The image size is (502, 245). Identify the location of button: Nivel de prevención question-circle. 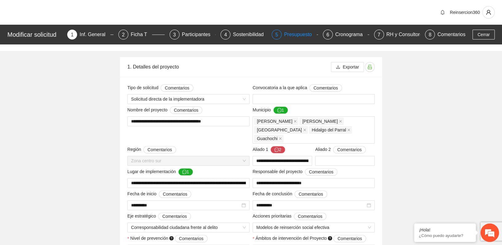
(191, 238).